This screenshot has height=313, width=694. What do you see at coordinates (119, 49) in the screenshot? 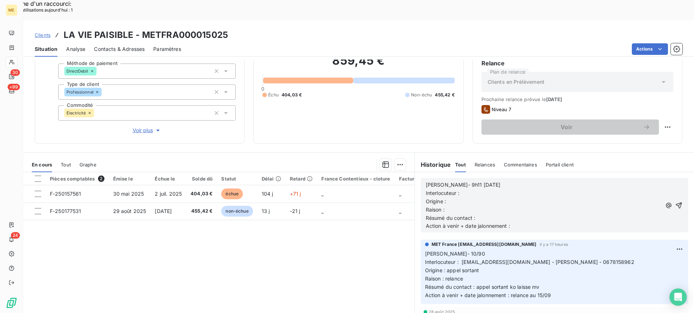
I see `span: Contacts & Adresses` at bounding box center [119, 49].